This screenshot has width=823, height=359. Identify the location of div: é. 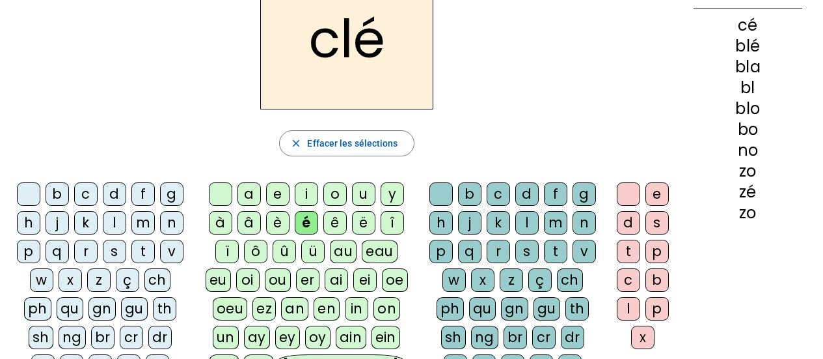
(307, 223).